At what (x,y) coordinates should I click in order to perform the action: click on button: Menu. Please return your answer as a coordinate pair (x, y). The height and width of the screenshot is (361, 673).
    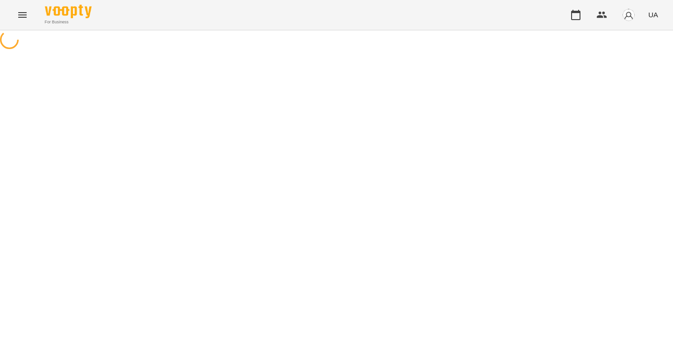
    Looking at the image, I should click on (22, 15).